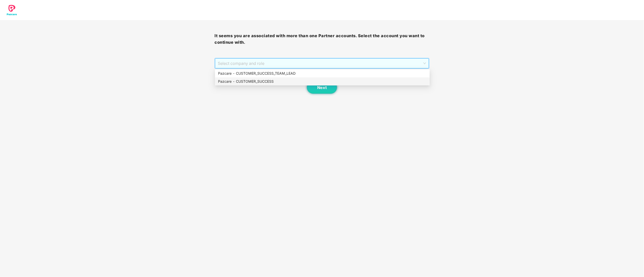 The height and width of the screenshot is (277, 644). Describe the element at coordinates (322, 63) in the screenshot. I see `span: Select company and role` at that location.